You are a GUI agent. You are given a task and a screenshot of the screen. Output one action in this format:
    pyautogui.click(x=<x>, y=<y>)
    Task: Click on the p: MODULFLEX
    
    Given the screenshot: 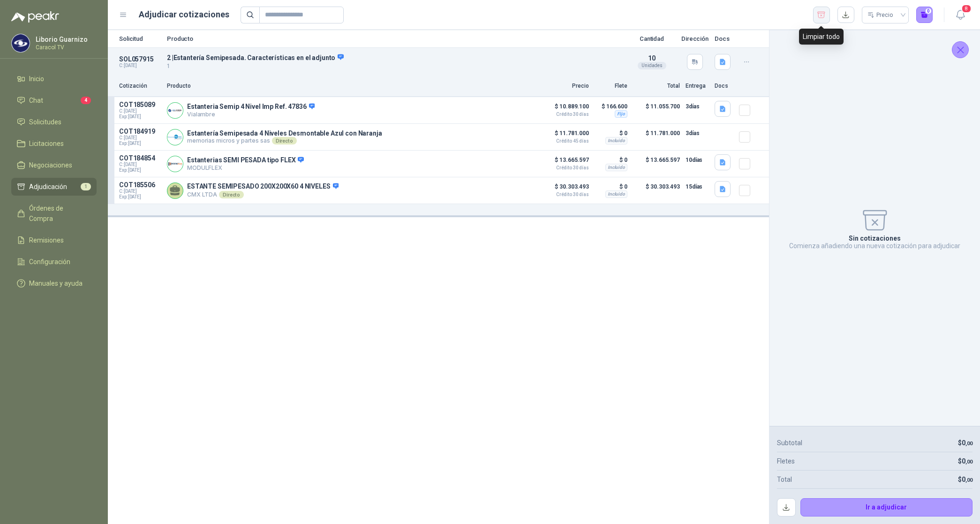 What is the action you would take?
    pyautogui.click(x=246, y=168)
    